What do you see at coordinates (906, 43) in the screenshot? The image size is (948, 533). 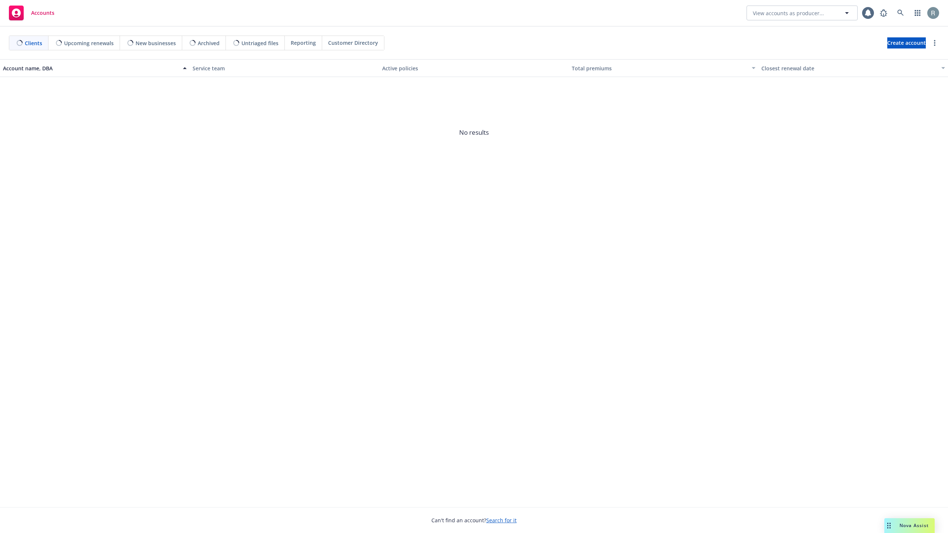 I see `span: Create account` at bounding box center [906, 43].